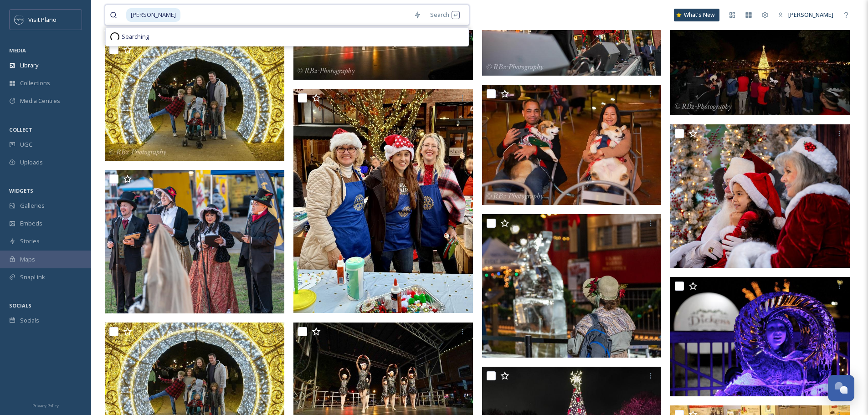 This screenshot has height=415, width=868. I want to click on div: What's New, so click(697, 15).